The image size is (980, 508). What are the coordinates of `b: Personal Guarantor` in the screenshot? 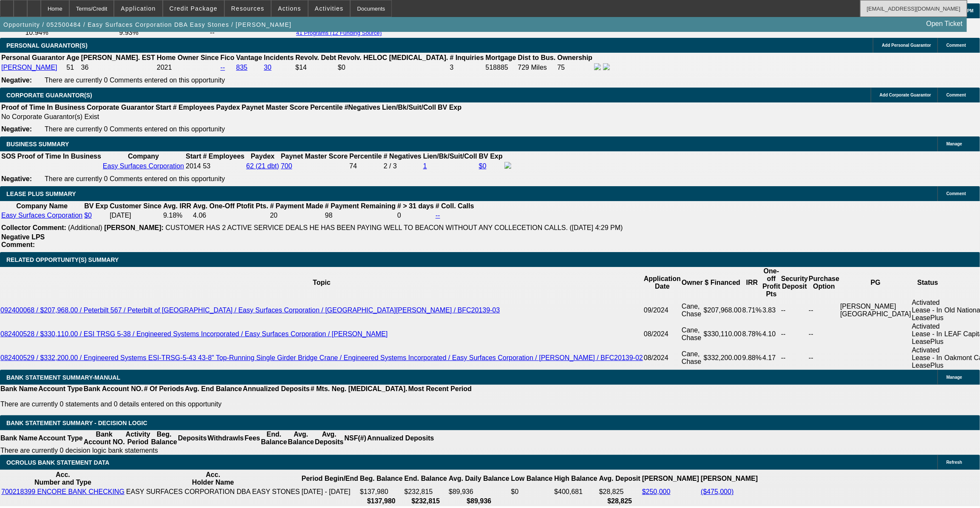 It's located at (33, 57).